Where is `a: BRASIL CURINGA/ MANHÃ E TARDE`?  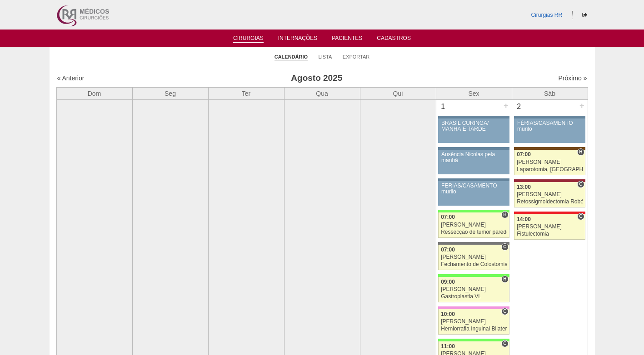 a: BRASIL CURINGA/ MANHÃ E TARDE is located at coordinates (474, 131).